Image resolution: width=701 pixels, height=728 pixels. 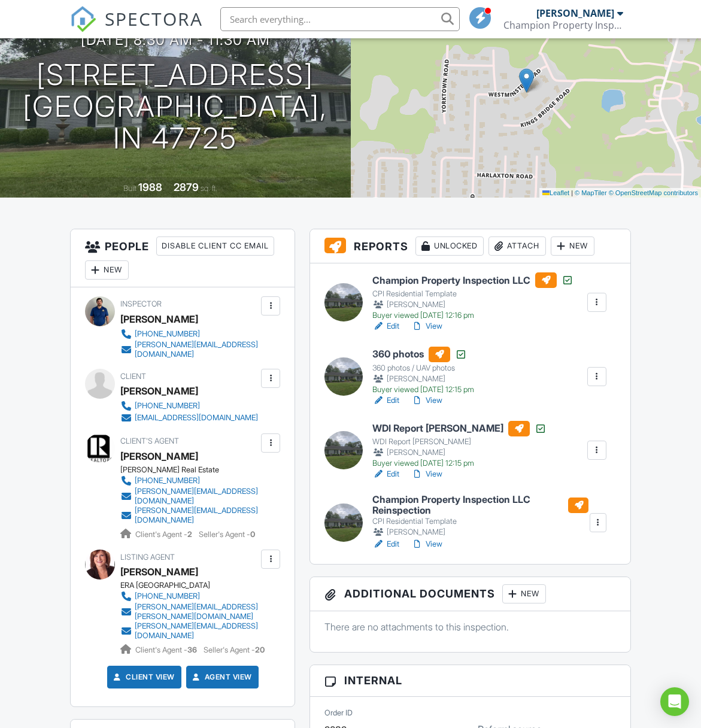 I want to click on strong: 20, so click(x=260, y=650).